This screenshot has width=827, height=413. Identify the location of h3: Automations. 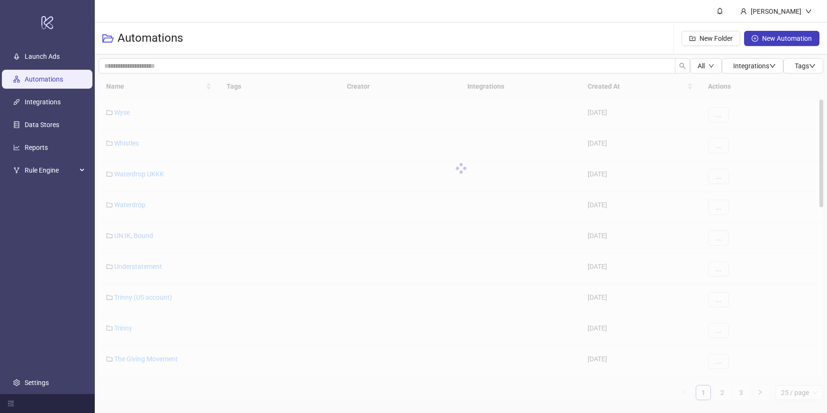
(150, 38).